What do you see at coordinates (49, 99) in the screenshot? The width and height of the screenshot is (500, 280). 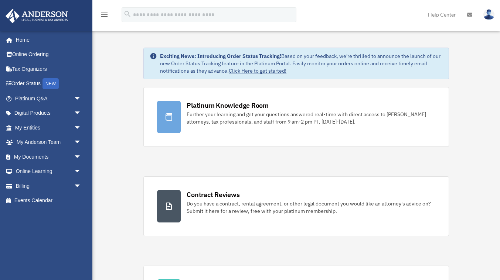 I see `a: Platinum Q&Aarrow_drop_down` at bounding box center [49, 99].